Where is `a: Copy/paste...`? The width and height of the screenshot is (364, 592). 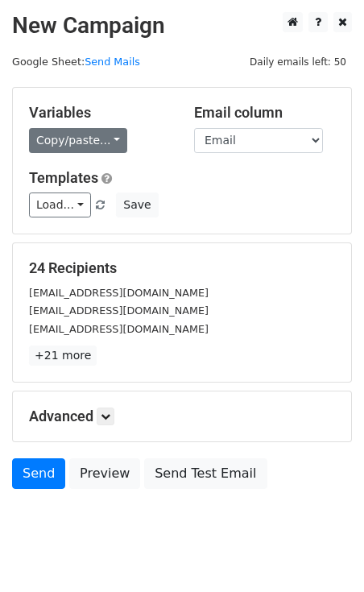
a: Copy/paste... is located at coordinates (78, 141).